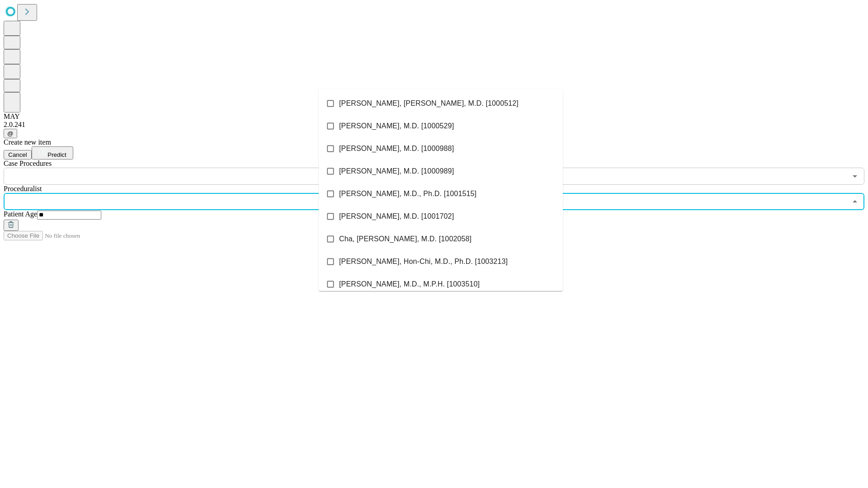 This screenshot has height=488, width=868. What do you see at coordinates (27, 163) in the screenshot?
I see `span: Scheduled Procedure` at bounding box center [27, 163].